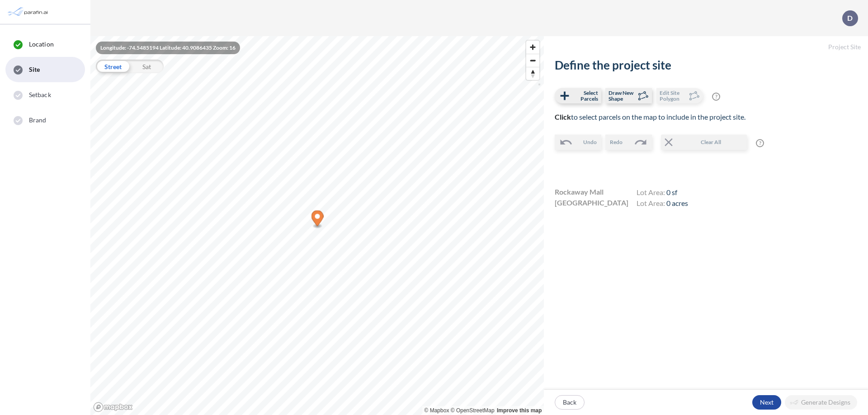 This screenshot has width=868, height=415. Describe the element at coordinates (533, 60) in the screenshot. I see `span: Zoom out` at that location.